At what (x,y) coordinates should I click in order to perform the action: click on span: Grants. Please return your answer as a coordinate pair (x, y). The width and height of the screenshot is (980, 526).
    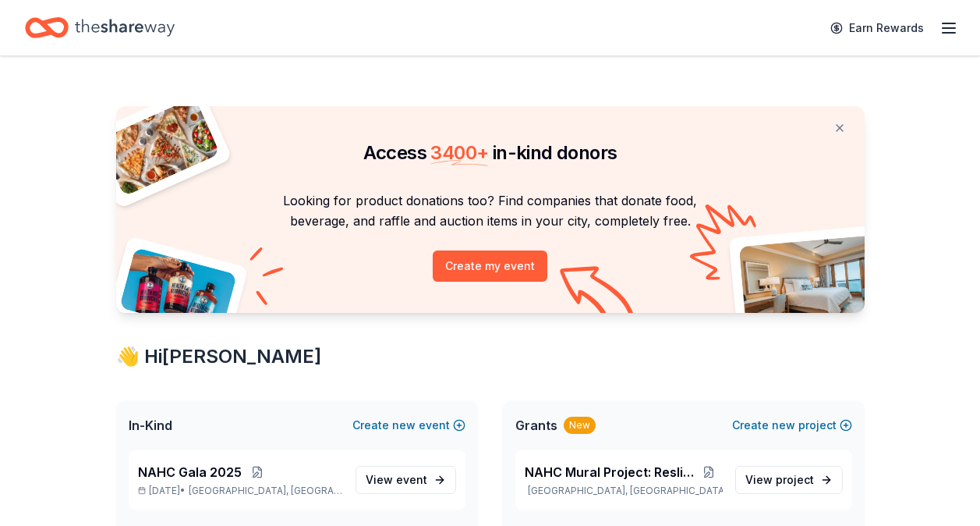
    Looking at the image, I should click on (536, 426).